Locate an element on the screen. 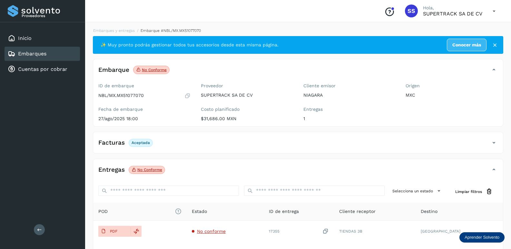 This screenshot has width=511, height=249. p: 1 is located at coordinates (349, 119).